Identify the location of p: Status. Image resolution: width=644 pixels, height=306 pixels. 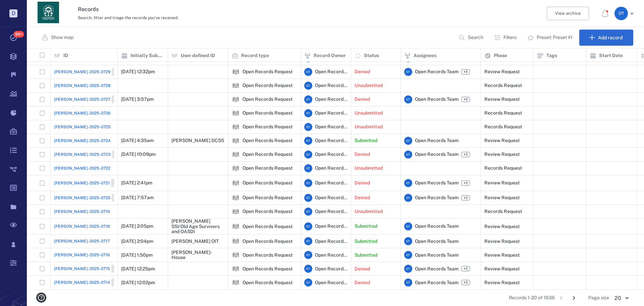
(371, 56).